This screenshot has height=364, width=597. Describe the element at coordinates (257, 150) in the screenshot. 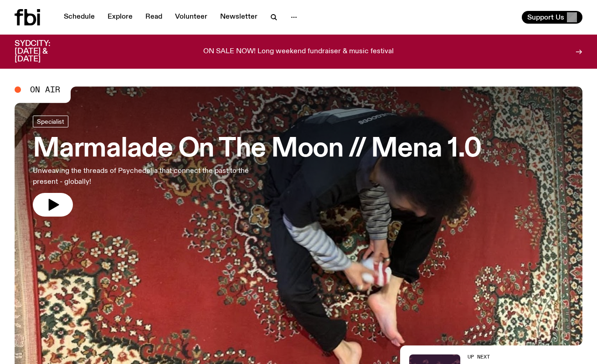

I see `h3: Marmalade On The Moon // Mena 1.0` at that location.